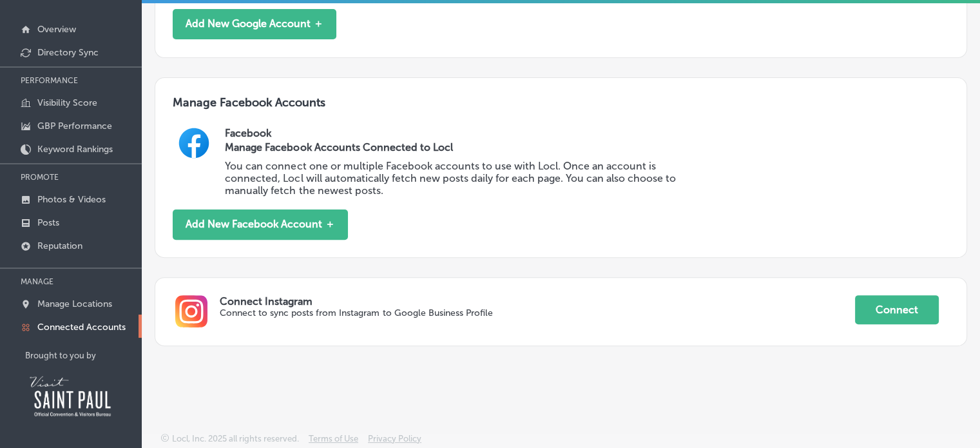 This screenshot has height=448, width=980. I want to click on button: Add New Google Account ＋, so click(254, 24).